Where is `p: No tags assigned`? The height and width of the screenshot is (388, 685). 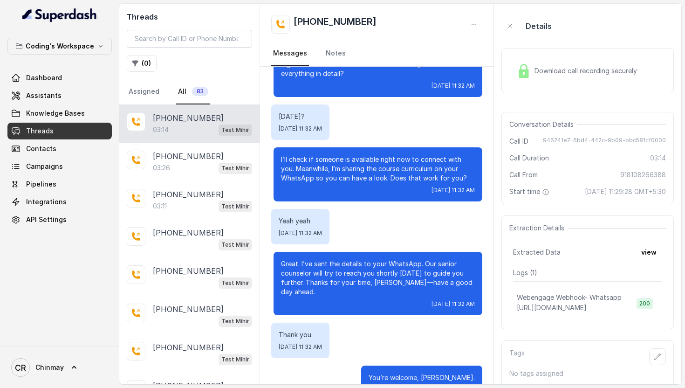
p: No tags assigned is located at coordinates (587, 373).